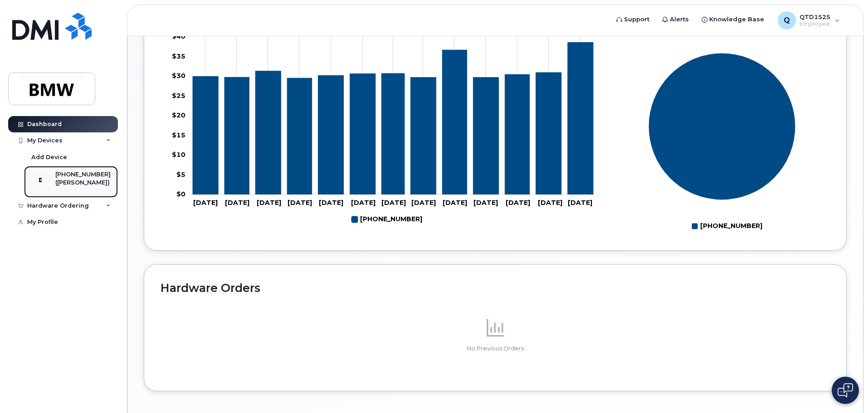 This screenshot has height=413, width=868. I want to click on span: Q, so click(787, 20).